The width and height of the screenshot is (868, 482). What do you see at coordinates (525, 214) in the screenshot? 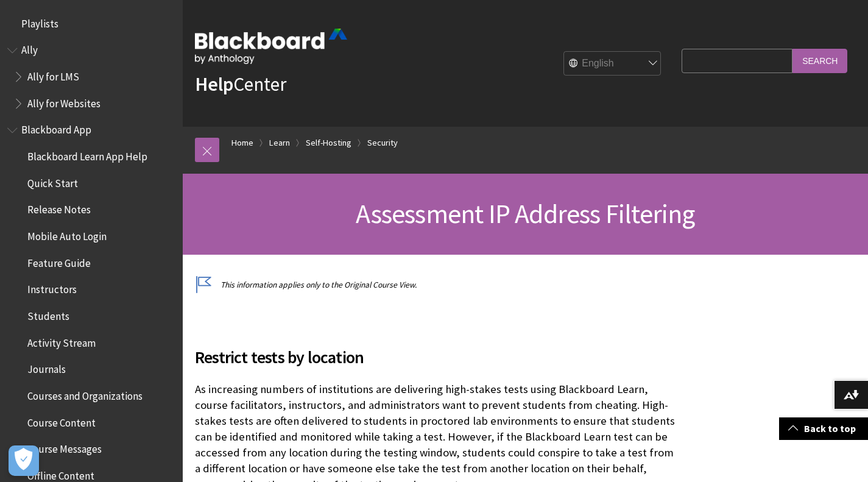
I see `span: Assessment IP Address Filtering` at bounding box center [525, 214].